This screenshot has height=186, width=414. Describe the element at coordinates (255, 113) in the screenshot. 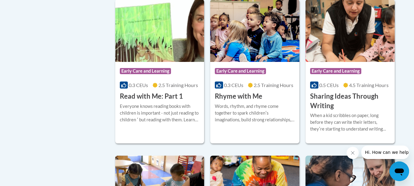

I see `div: Words, rhythm, and rhyme come together to spark childrenʹs imaginations, build strong relationshi...` at that location.